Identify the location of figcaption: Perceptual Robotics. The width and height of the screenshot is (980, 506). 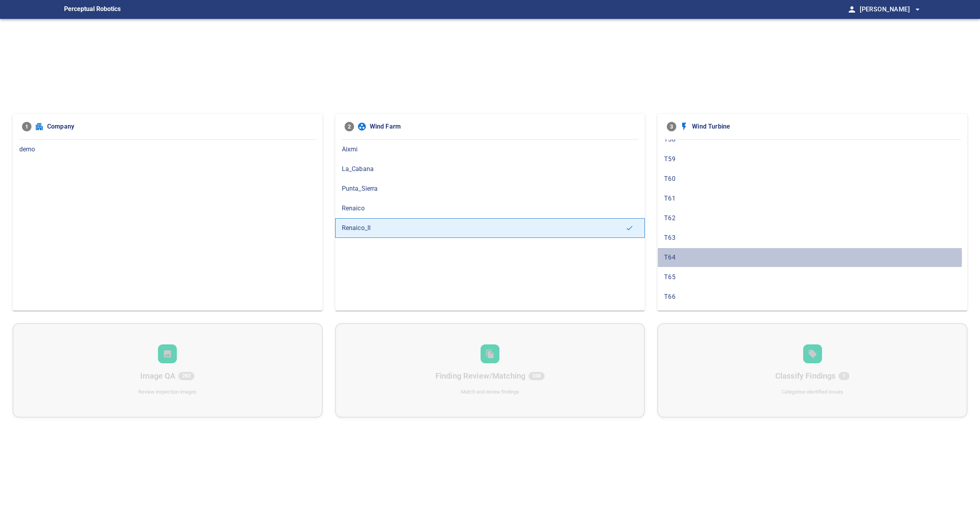
(93, 10).